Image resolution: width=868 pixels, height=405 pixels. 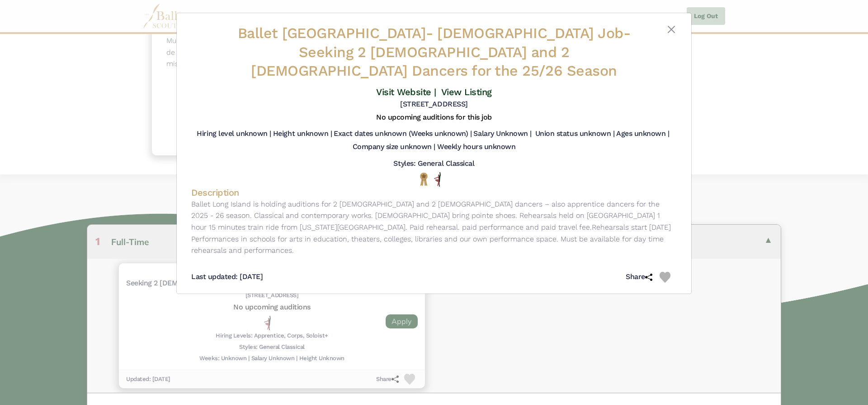 I want to click on h5: Ages unknown |, so click(x=643, y=134).